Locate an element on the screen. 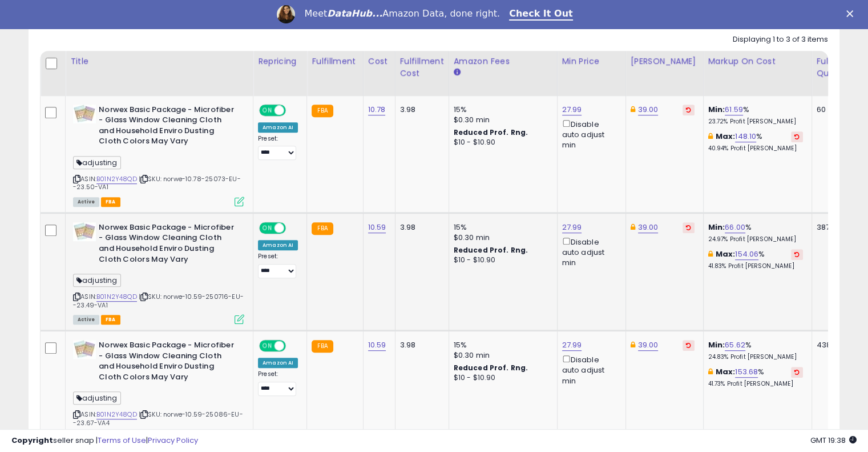  div: Repricing is located at coordinates (280, 61).